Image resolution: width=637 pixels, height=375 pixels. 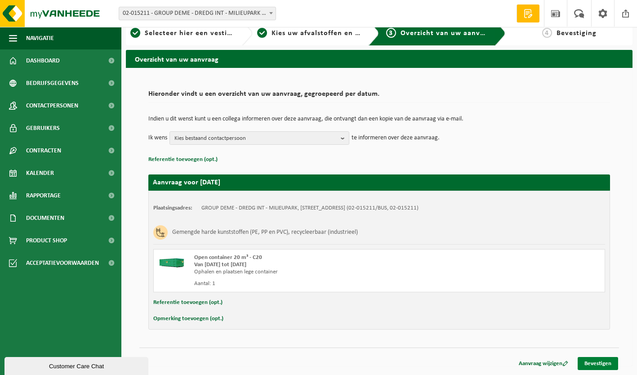 I want to click on span: Bevestiging, so click(x=577, y=33).